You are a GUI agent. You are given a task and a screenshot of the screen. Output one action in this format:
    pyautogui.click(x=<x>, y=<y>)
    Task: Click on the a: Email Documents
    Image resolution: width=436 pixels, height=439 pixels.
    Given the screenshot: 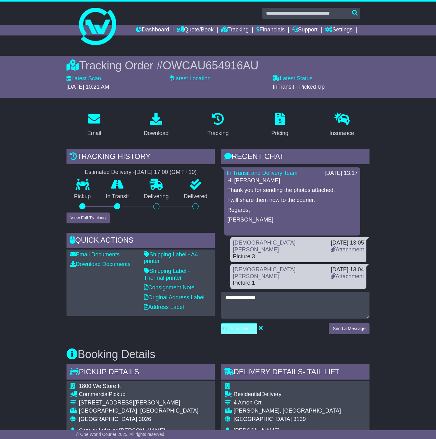 What is the action you would take?
    pyautogui.click(x=95, y=254)
    